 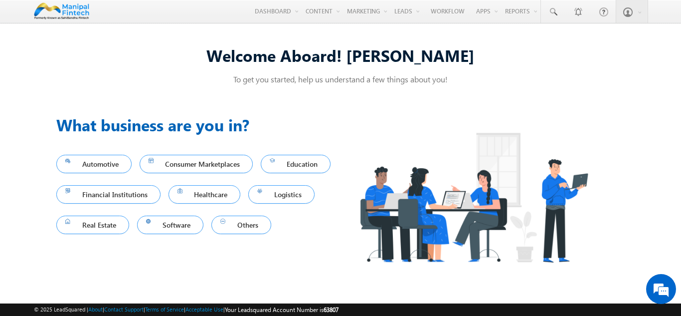 I want to click on span: Consumer Marketplaces, so click(x=197, y=164).